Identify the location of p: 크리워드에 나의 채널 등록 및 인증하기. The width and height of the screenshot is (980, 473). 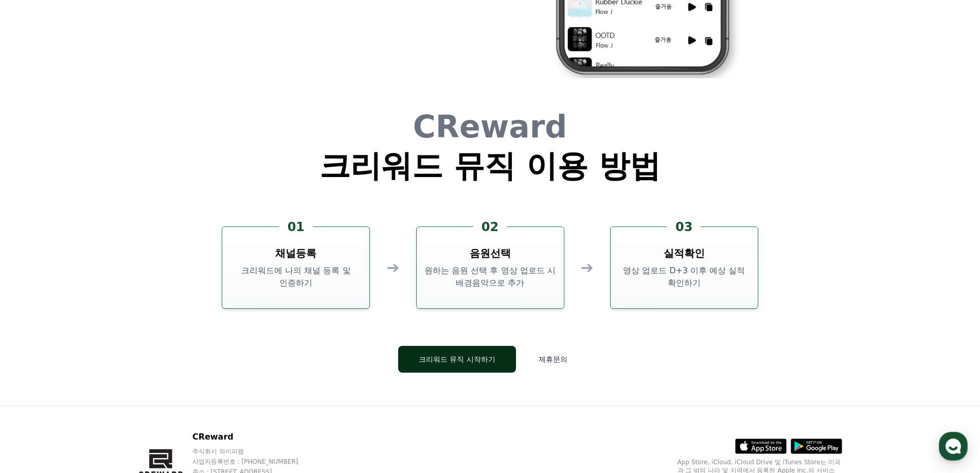
(296, 277).